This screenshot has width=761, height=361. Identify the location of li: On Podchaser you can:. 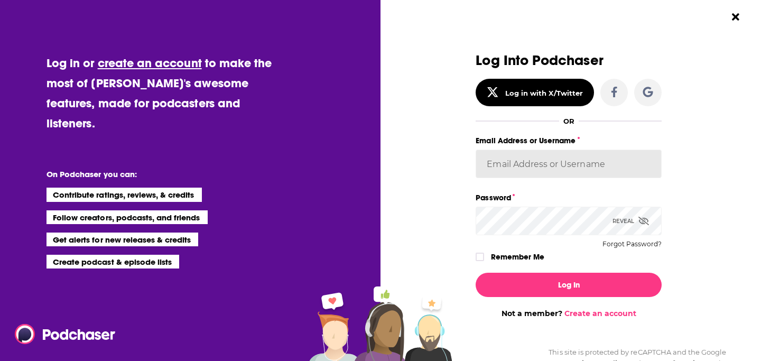
(152, 174).